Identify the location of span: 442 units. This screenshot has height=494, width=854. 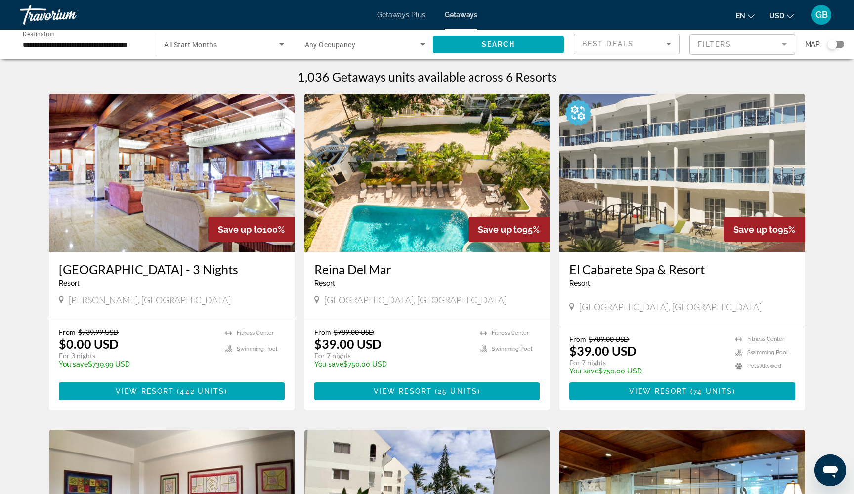
(202, 391).